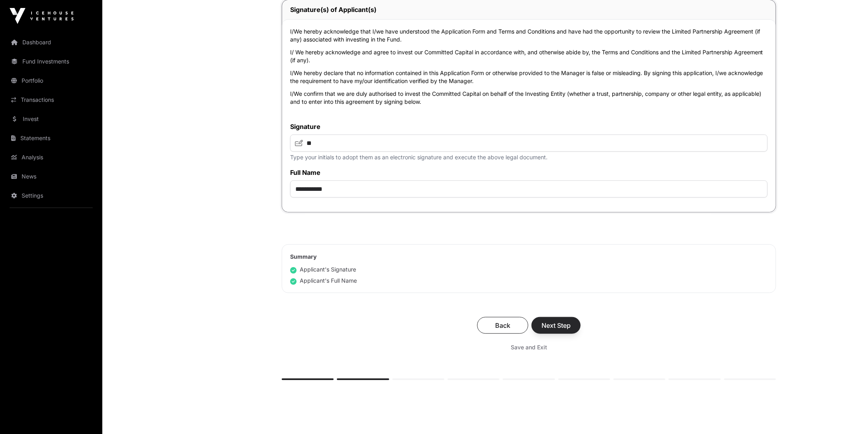 The width and height of the screenshot is (868, 434). Describe the element at coordinates (848, 415) in the screenshot. I see `div: Chat Widget` at that location.